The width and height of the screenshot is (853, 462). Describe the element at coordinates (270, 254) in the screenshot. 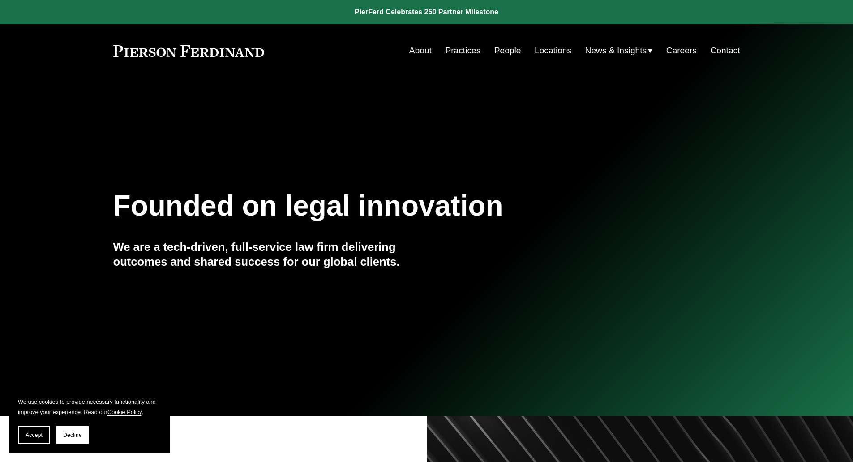

I see `h4: We are a tech-driven, full-service law firm delivering outcomes and shared success for our global...` at that location.